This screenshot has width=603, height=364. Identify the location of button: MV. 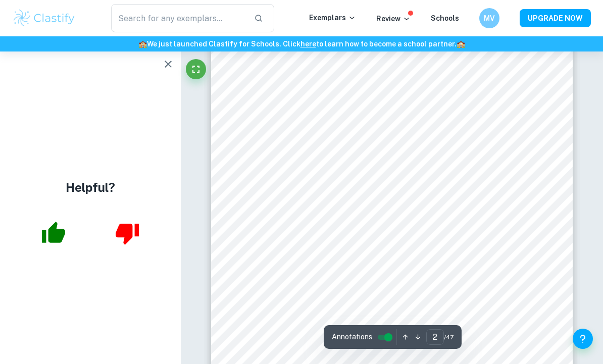
(489, 18).